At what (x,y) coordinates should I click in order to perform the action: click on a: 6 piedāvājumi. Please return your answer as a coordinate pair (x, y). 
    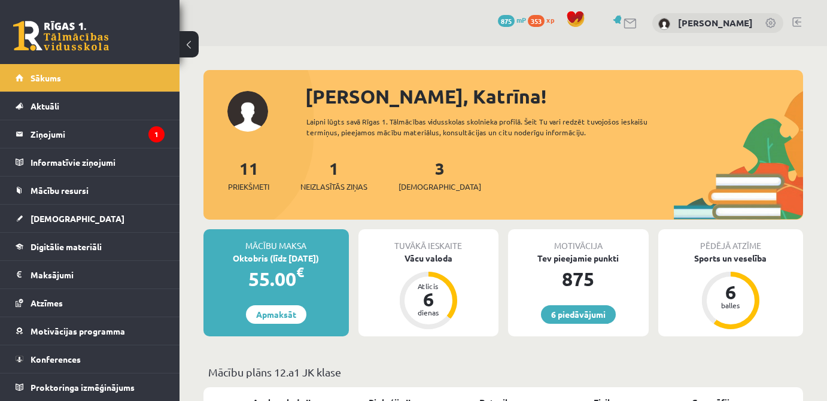
    Looking at the image, I should click on (578, 314).